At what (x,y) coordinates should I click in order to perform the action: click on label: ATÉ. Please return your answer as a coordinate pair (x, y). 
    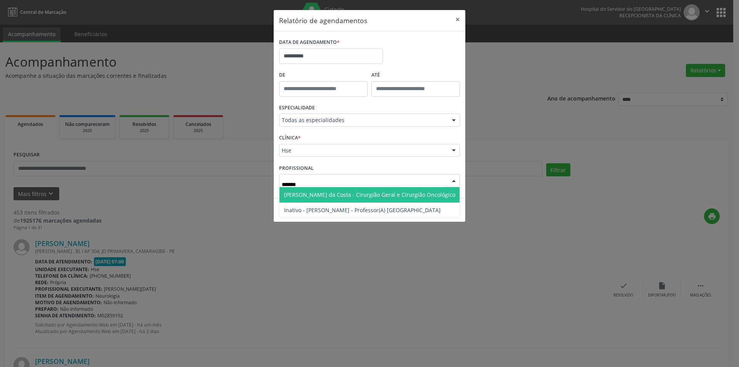
    Looking at the image, I should click on (416, 75).